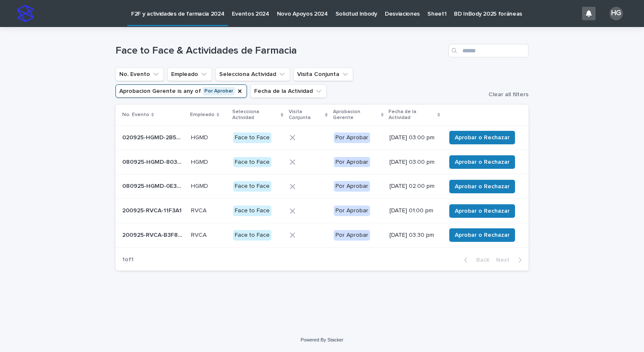  I want to click on button: Clear all filters, so click(505, 94).